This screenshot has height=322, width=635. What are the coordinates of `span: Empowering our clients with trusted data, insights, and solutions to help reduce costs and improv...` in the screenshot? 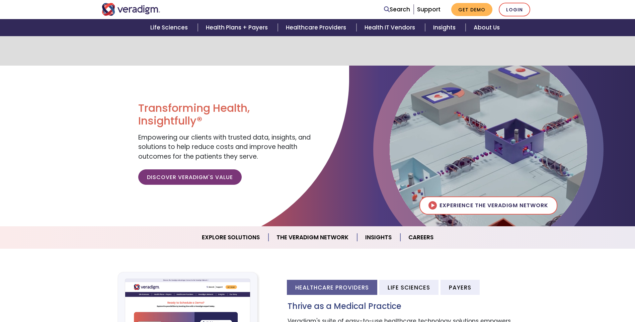 It's located at (224, 147).